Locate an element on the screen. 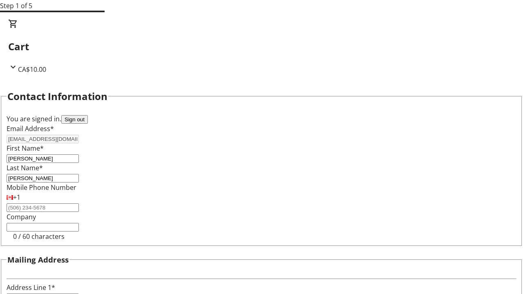 The width and height of the screenshot is (523, 294). label: Email Address* is located at coordinates (30, 129).